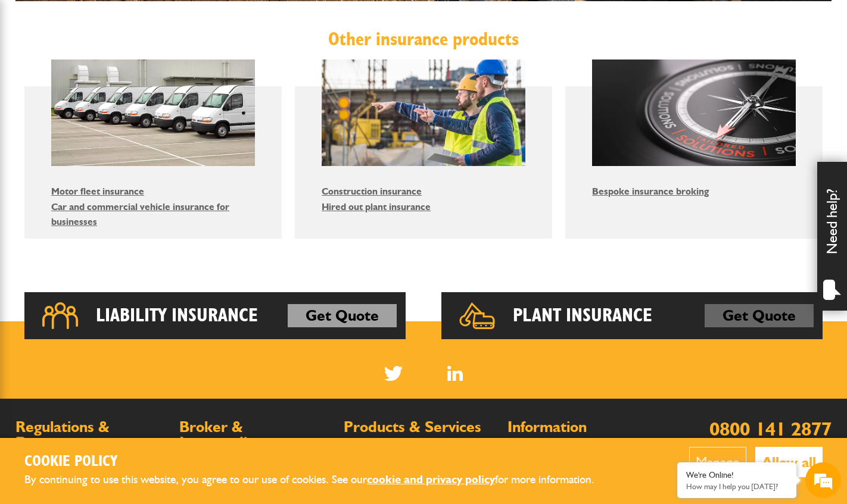 This screenshot has width=847, height=504. What do you see at coordinates (320, 462) in the screenshot?
I see `h2: Cookie Policy` at bounding box center [320, 462].